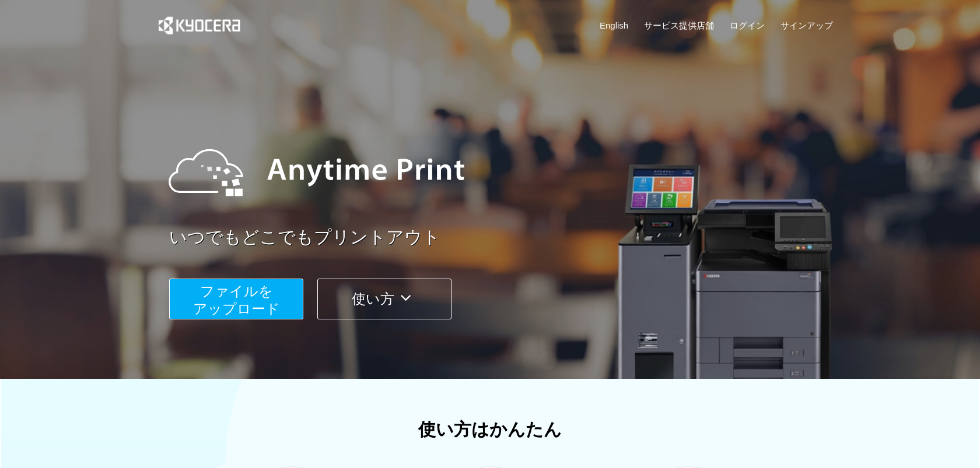 The image size is (980, 468). Describe the element at coordinates (384, 300) in the screenshot. I see `button: 使い方` at that location.